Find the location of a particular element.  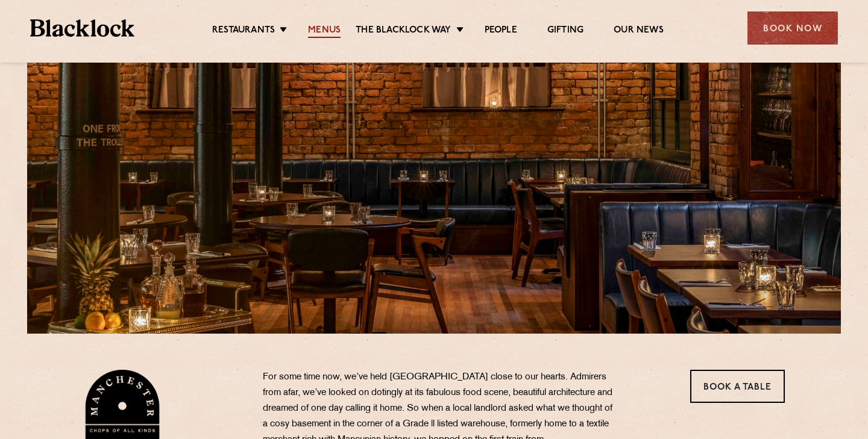

a: Gifting is located at coordinates (566, 32).